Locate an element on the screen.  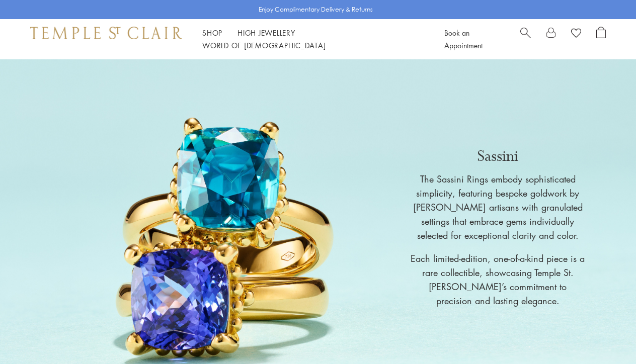
p: Enjoy Complimentary Delivery & Returns is located at coordinates (316, 10).